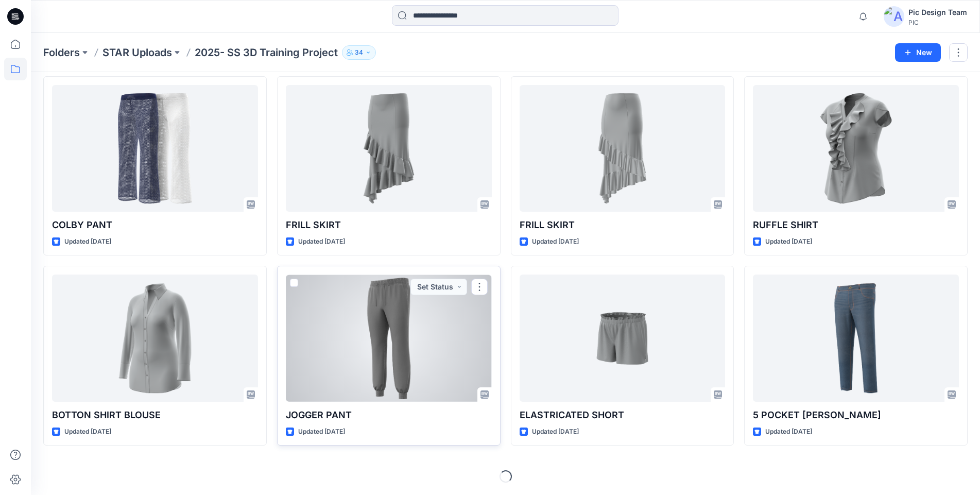 Image resolution: width=980 pixels, height=495 pixels. What do you see at coordinates (937, 12) in the screenshot?
I see `div: Pic Design Team` at bounding box center [937, 12].